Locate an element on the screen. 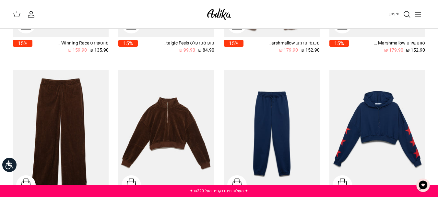  span: 135.90 ₪ is located at coordinates (99, 50).